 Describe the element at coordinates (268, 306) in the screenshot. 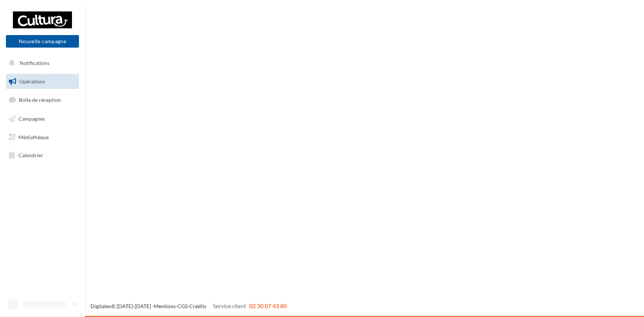

I see `span: 02 30 07 43 80` at that location.